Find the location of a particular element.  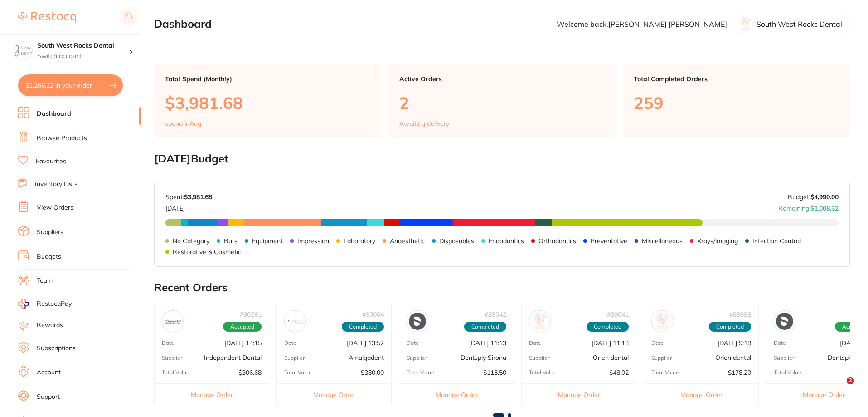

button: $1,266.22 in your order is located at coordinates (70, 86).